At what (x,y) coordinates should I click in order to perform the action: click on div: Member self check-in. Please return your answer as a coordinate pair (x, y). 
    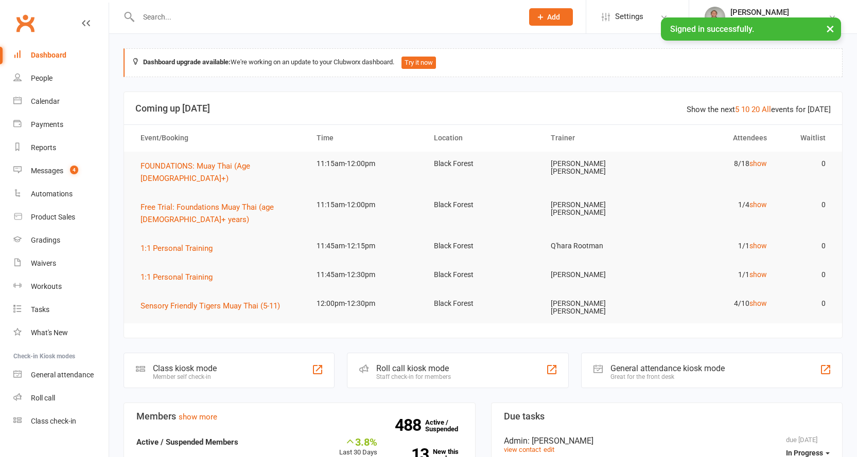
    Looking at the image, I should click on (185, 377).